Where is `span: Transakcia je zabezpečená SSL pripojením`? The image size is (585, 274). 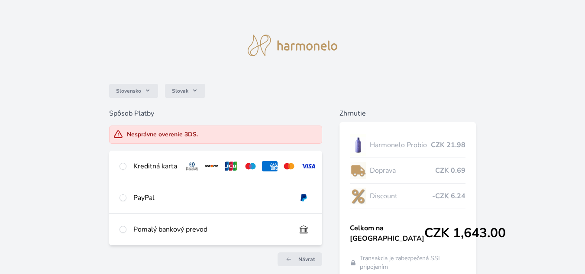 span: Transakcia je zabezpečená SSL pripojením is located at coordinates (413, 263).